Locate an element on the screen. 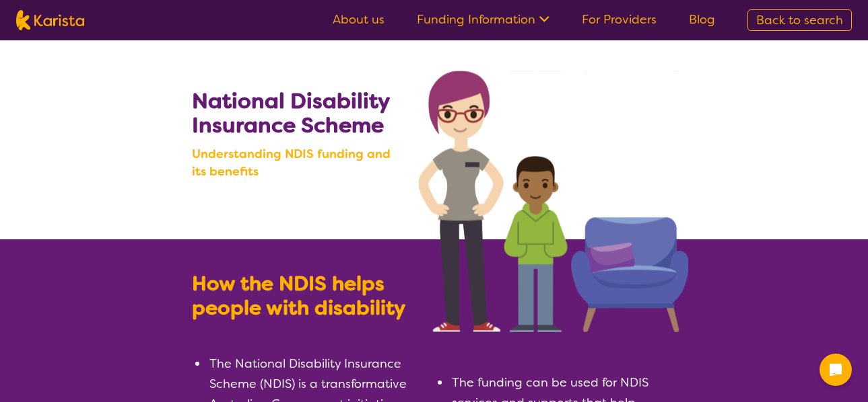 This screenshot has width=868, height=402. img: Search NDIS services with Karista is located at coordinates (553, 201).